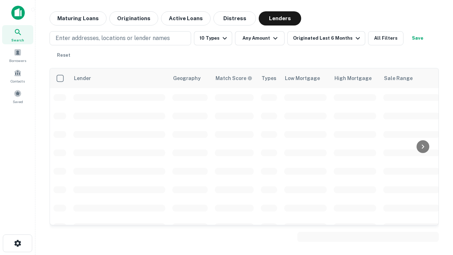 The height and width of the screenshot is (255, 453). Describe the element at coordinates (113, 38) in the screenshot. I see `p: Enter addresses, locations or lender names` at that location.